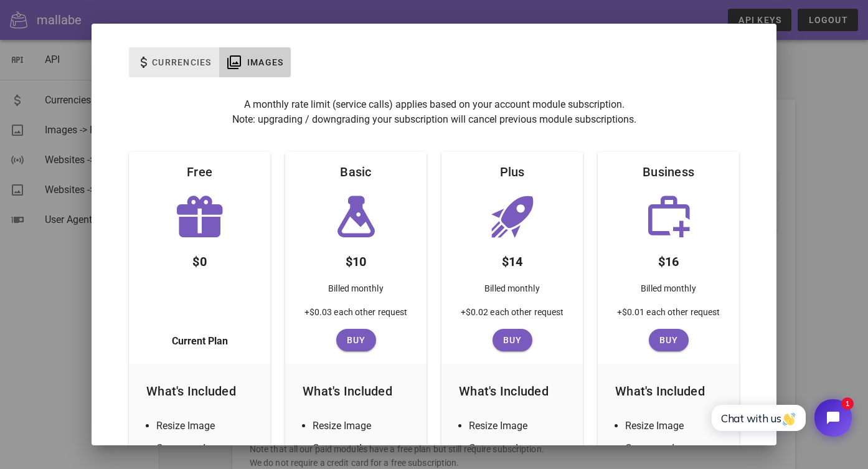 The image size is (868, 469). I want to click on div: $16, so click(668, 259).